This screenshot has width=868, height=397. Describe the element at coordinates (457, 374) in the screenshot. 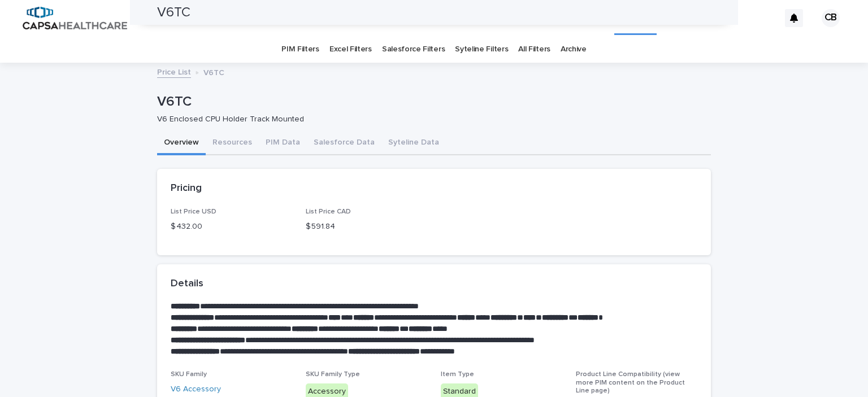

I see `span: Item Type` at that location.